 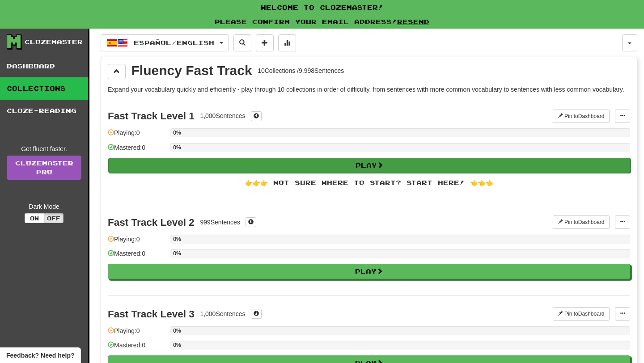 What do you see at coordinates (369, 90) in the screenshot?
I see `p: Expand your vocabulary quickly and efficiently - play through 10 collections in order of difficul...` at bounding box center [369, 90].